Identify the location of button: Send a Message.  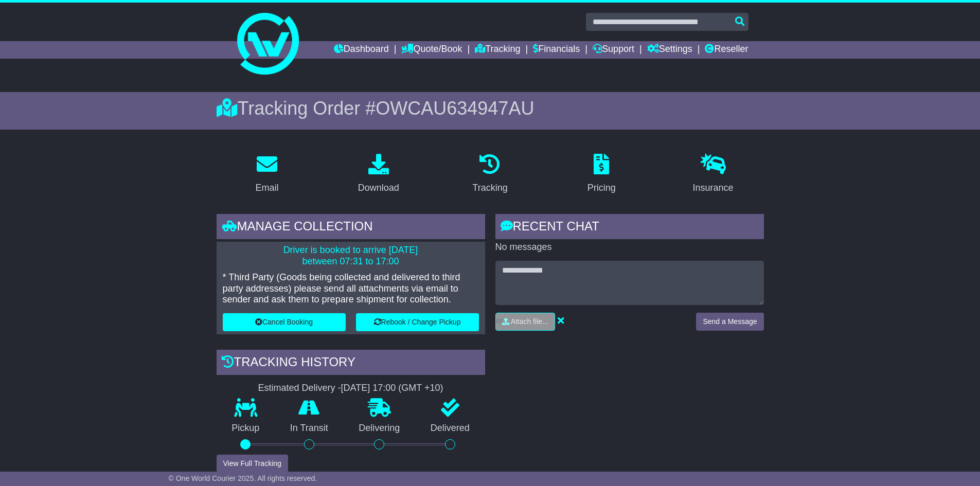
(729, 322).